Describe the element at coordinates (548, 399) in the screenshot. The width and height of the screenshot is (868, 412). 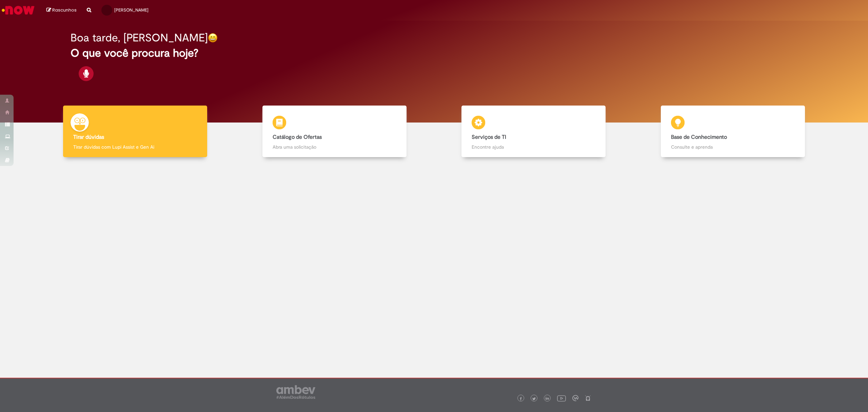
I see `img: logo_footer_linkedin.png` at that location.